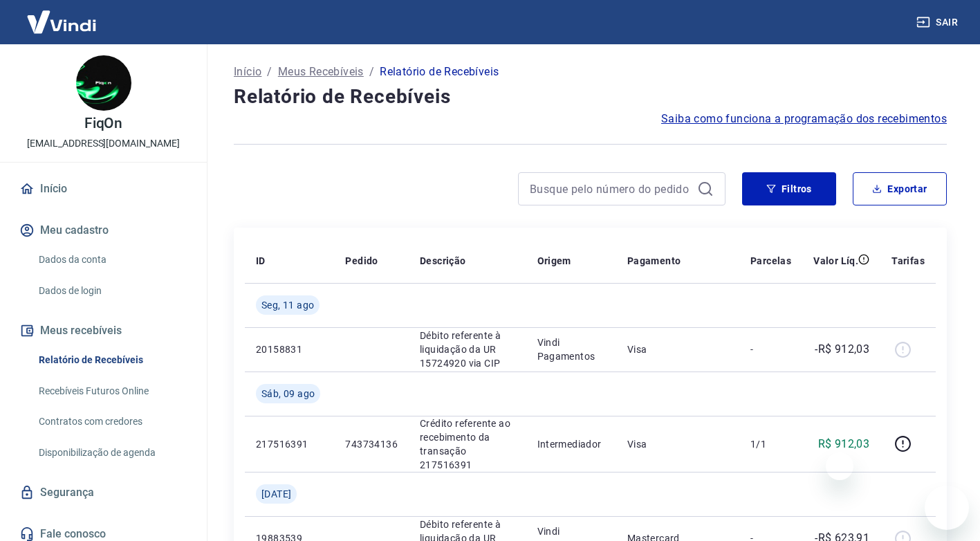 This screenshot has height=541, width=980. What do you see at coordinates (770, 261) in the screenshot?
I see `p: Parcelas` at bounding box center [770, 261].